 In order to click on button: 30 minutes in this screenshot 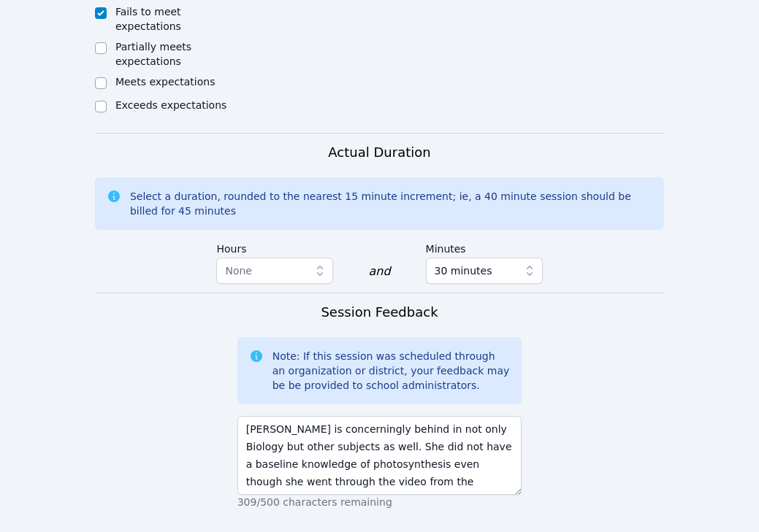, I will do `click(484, 271)`.